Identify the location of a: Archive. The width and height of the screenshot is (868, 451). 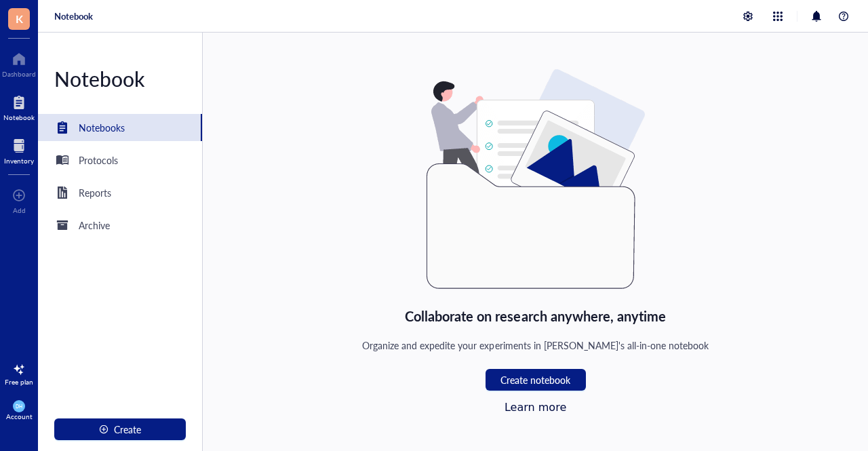
(120, 226).